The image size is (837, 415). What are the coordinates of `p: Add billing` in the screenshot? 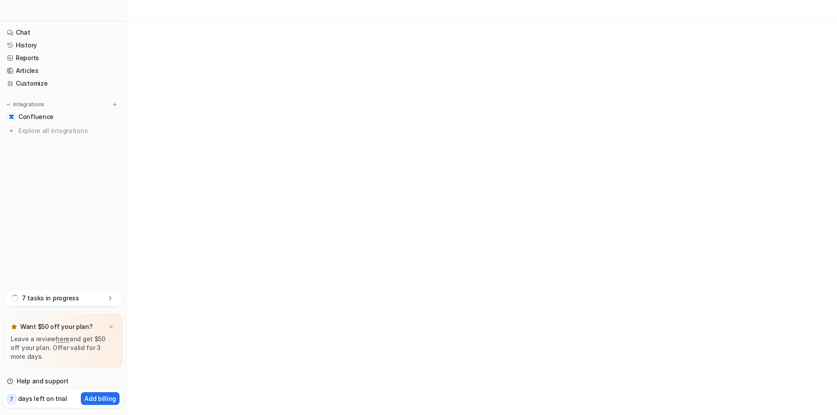 It's located at (100, 398).